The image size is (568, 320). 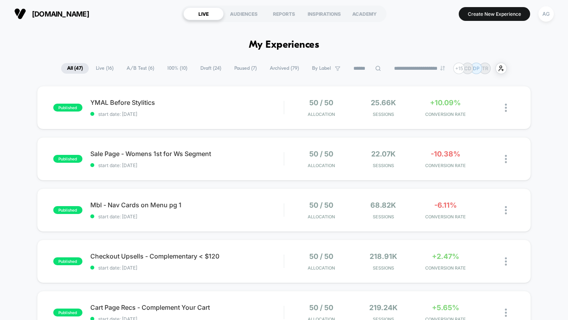 I want to click on span: Sale Page - Womens 1st for Ws Segment, so click(x=187, y=154).